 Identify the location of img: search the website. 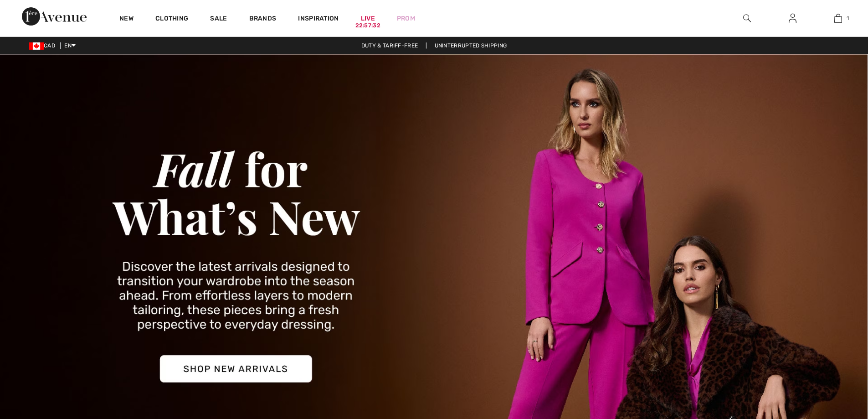
(747, 18).